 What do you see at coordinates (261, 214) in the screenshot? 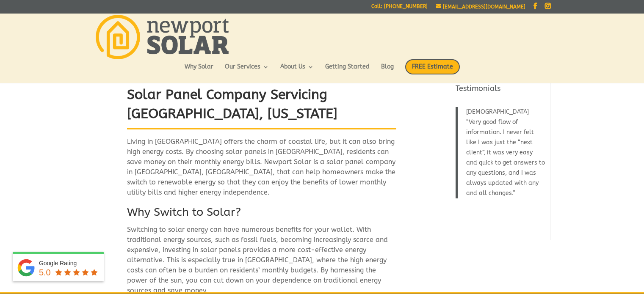
I see `h2: Why Switch to Solar?` at bounding box center [261, 214].